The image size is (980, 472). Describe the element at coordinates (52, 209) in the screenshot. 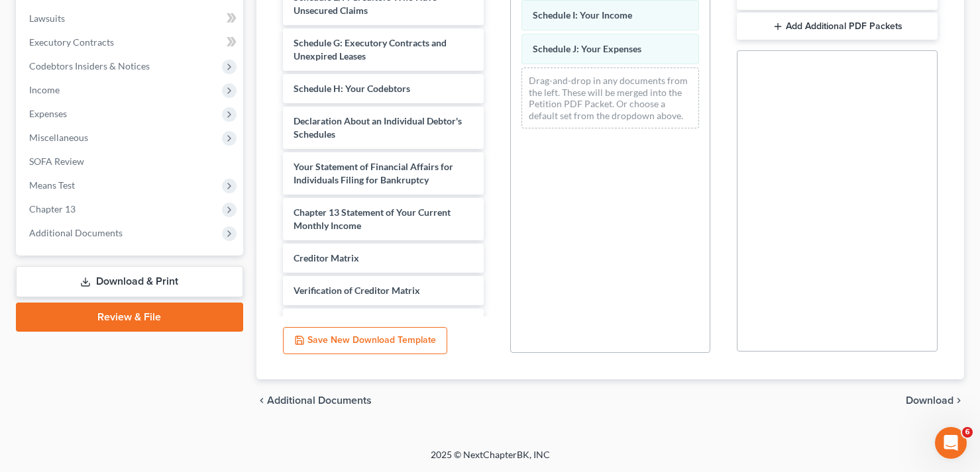

I see `span: Chapter 13` at that location.